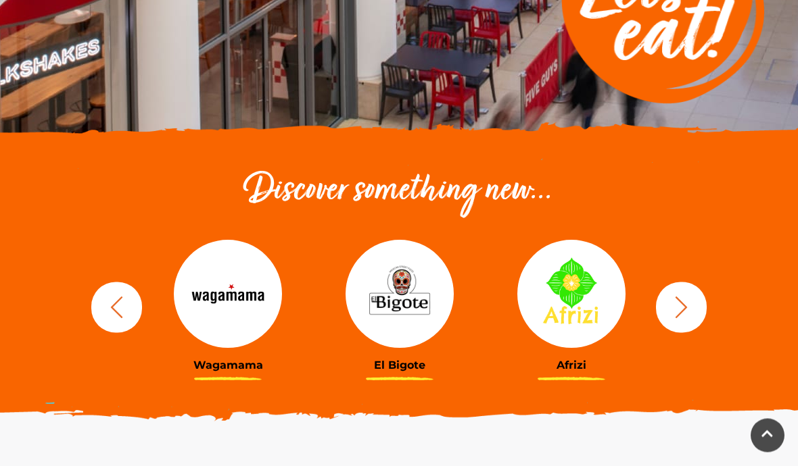 This screenshot has height=466, width=798. Describe the element at coordinates (228, 366) in the screenshot. I see `h3: Wagamama` at that location.